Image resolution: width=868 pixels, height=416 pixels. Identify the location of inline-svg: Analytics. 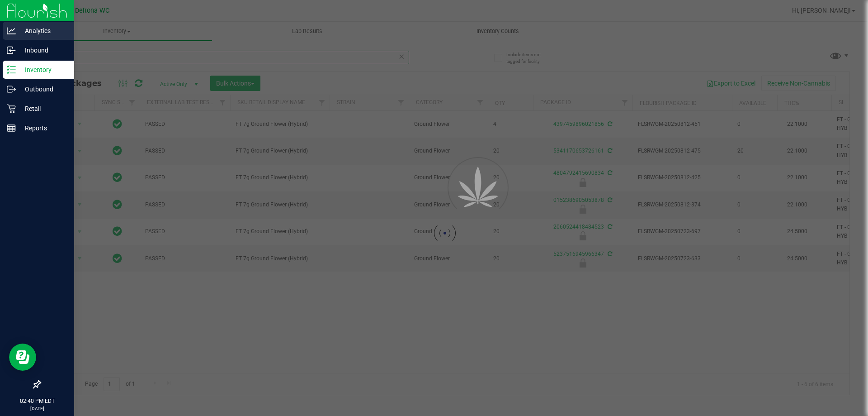
(11, 30).